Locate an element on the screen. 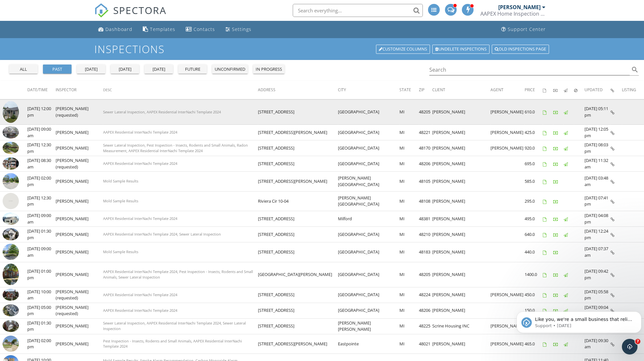 The width and height of the screenshot is (644, 361). span: Address is located at coordinates (267, 89).